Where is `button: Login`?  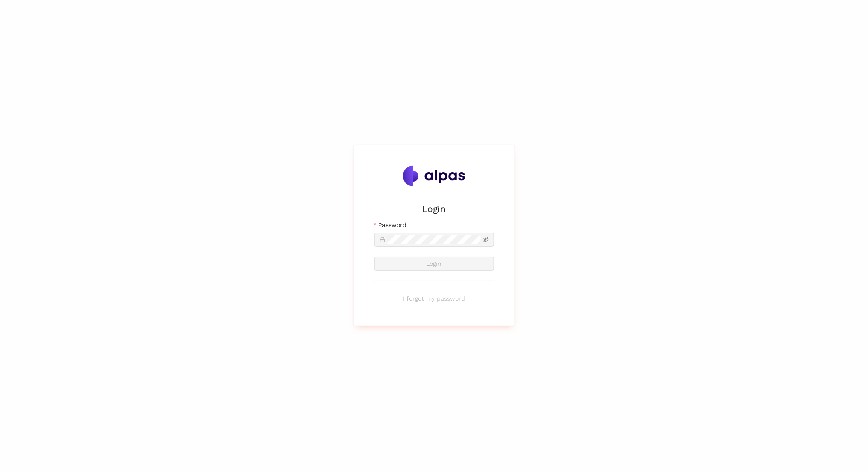
button: Login is located at coordinates (434, 263).